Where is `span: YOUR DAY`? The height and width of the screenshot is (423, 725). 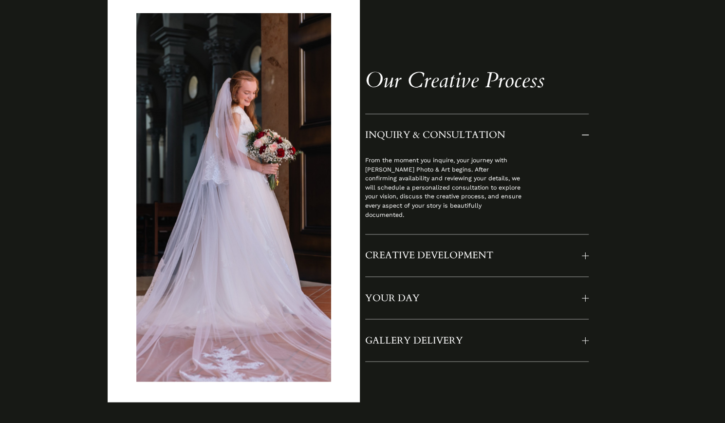
span: YOUR DAY is located at coordinates (473, 297).